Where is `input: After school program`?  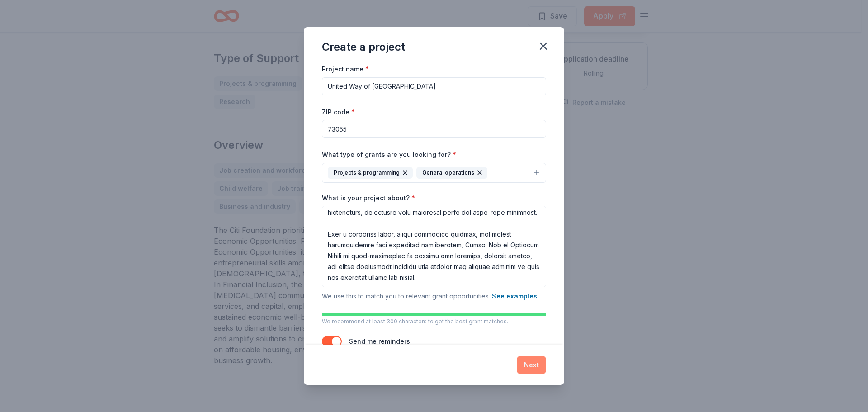 input: After school program is located at coordinates (434, 86).